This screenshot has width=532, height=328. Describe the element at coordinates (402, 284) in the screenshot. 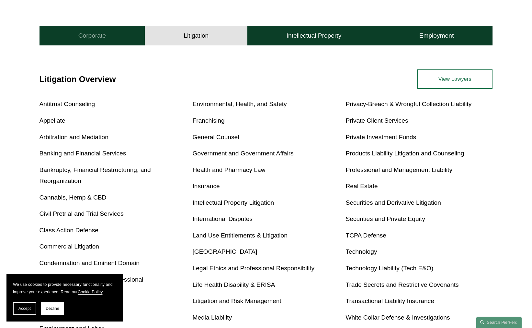

I see `a: Trade Secrets and Restrictive Covenants` at that location.